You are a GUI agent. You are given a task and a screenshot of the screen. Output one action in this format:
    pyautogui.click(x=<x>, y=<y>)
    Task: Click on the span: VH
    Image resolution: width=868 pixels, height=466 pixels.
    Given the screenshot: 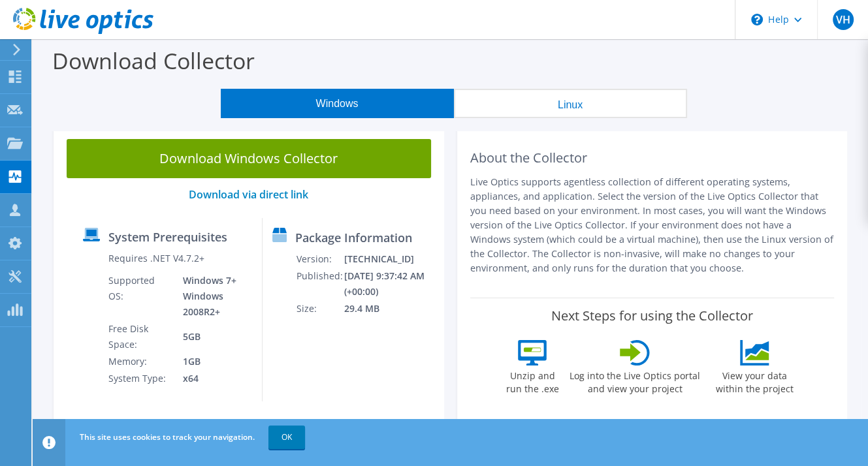 What is the action you would take?
    pyautogui.click(x=843, y=20)
    